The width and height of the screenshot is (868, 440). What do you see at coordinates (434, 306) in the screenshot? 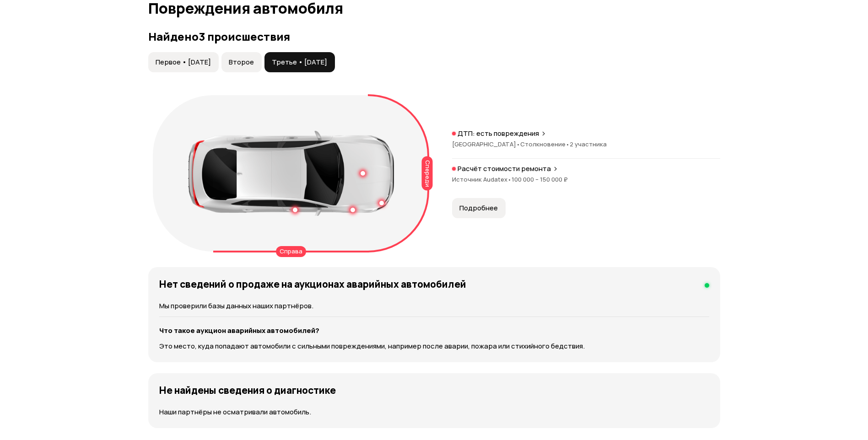
I see `p: Мы проверили базы данных наших партнёров.` at bounding box center [434, 306].